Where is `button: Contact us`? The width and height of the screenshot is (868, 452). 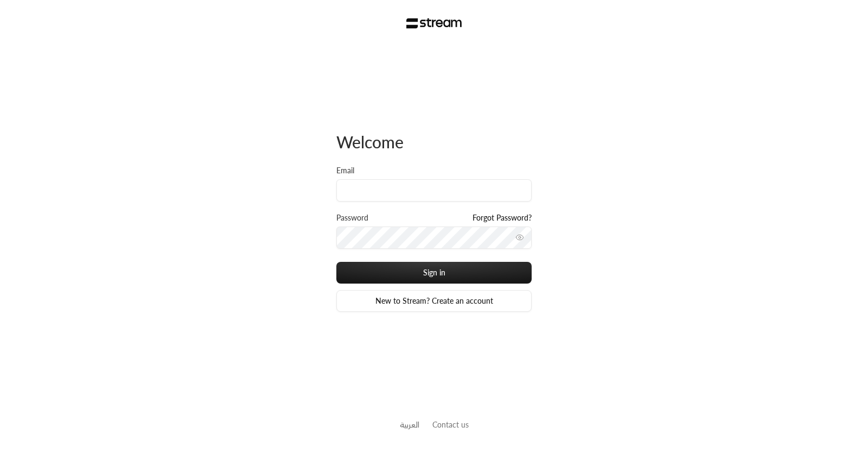 button: Contact us is located at coordinates (450, 424).